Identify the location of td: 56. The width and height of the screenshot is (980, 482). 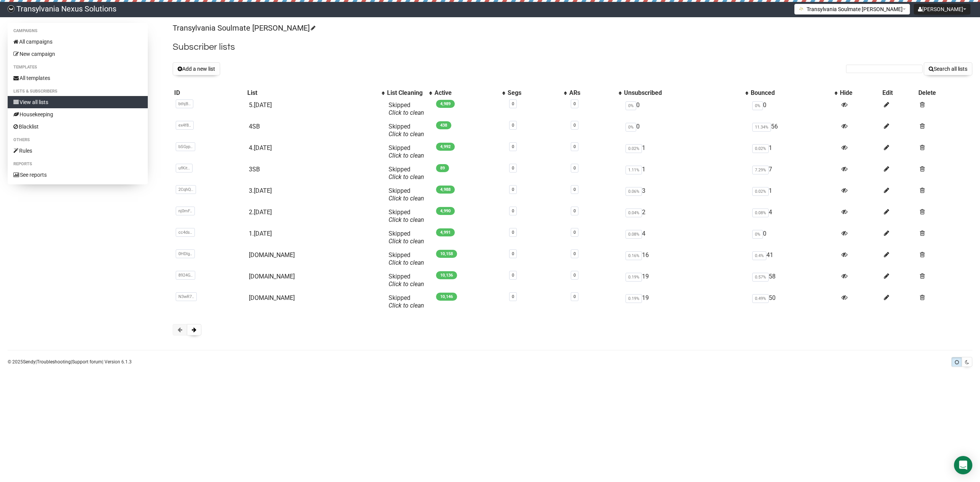
(794, 131).